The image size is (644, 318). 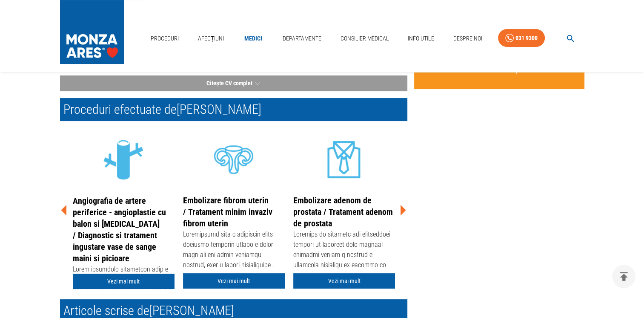 What do you see at coordinates (164, 38) in the screenshot?
I see `a: Proceduri` at bounding box center [164, 38].